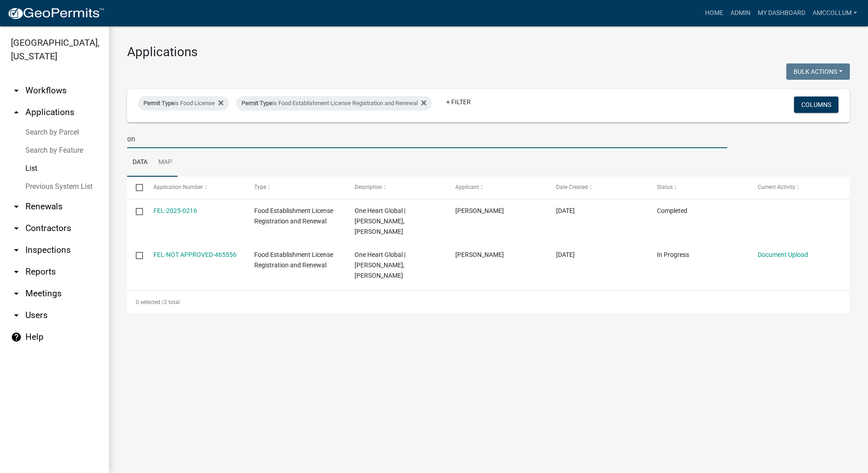 This screenshot has height=473, width=868. Describe the element at coordinates (782, 255) in the screenshot. I see `a: Document Upload` at that location.